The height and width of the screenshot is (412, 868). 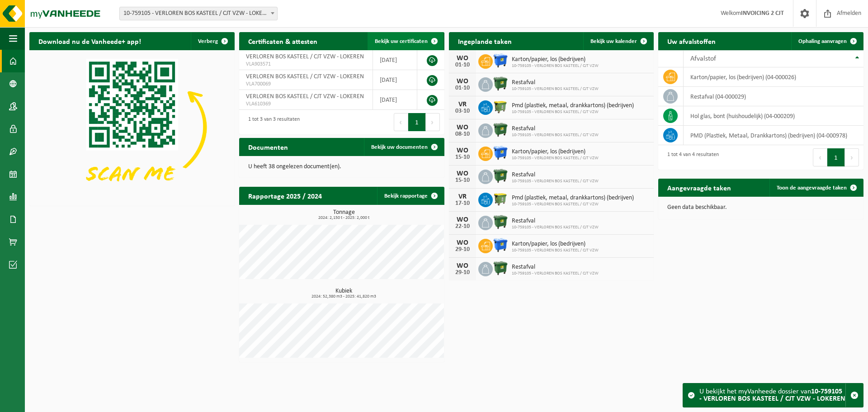 What do you see at coordinates (344, 218) in the screenshot?
I see `span: 2024: 2,150 t - 2025: 2,000 t` at bounding box center [344, 218].